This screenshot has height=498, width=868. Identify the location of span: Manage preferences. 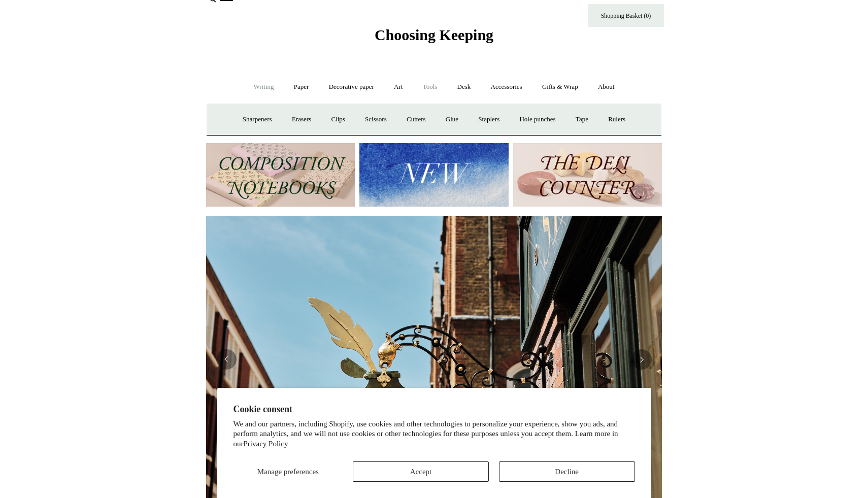
(288, 472).